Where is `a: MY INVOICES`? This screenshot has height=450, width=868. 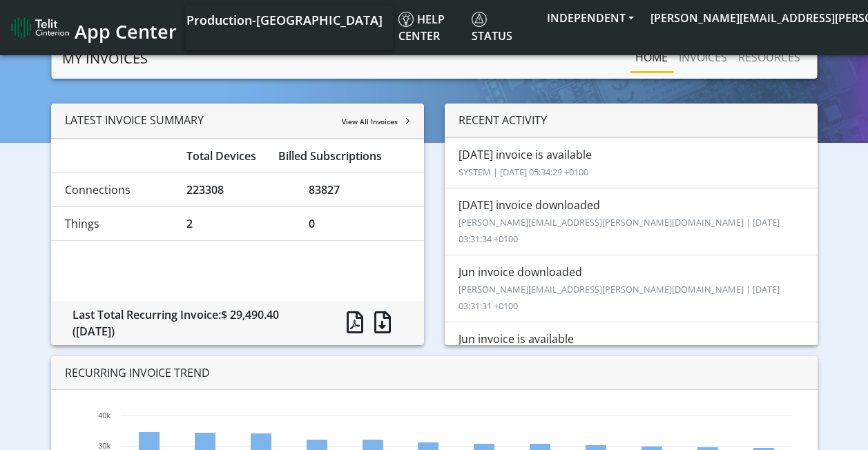
a: MY INVOICES is located at coordinates (105, 59).